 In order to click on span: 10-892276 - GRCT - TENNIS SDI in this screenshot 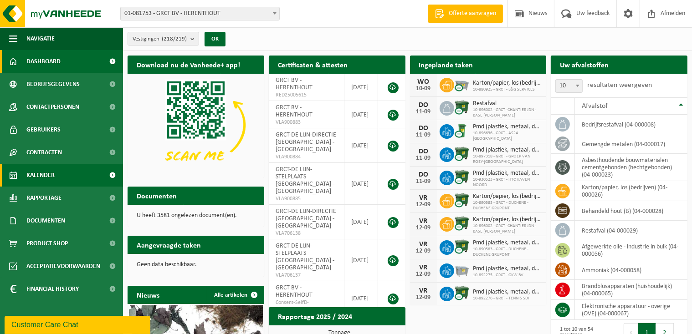, I will do `click(508, 299)`.